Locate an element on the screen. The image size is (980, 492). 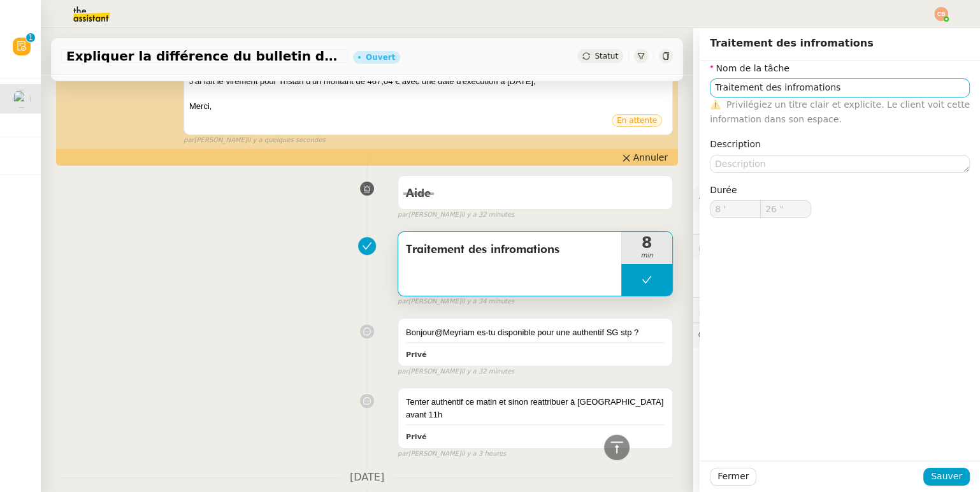
input: 0 min is located at coordinates (735, 209).